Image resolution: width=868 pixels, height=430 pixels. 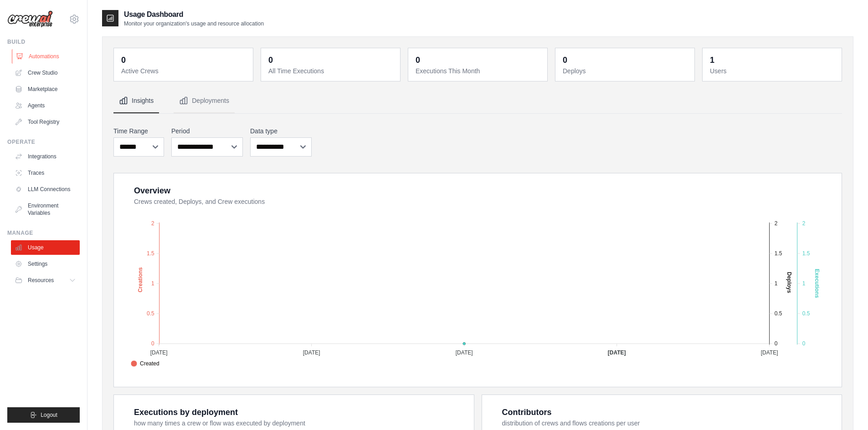 What do you see at coordinates (49, 415) in the screenshot?
I see `span: Logout` at bounding box center [49, 415].